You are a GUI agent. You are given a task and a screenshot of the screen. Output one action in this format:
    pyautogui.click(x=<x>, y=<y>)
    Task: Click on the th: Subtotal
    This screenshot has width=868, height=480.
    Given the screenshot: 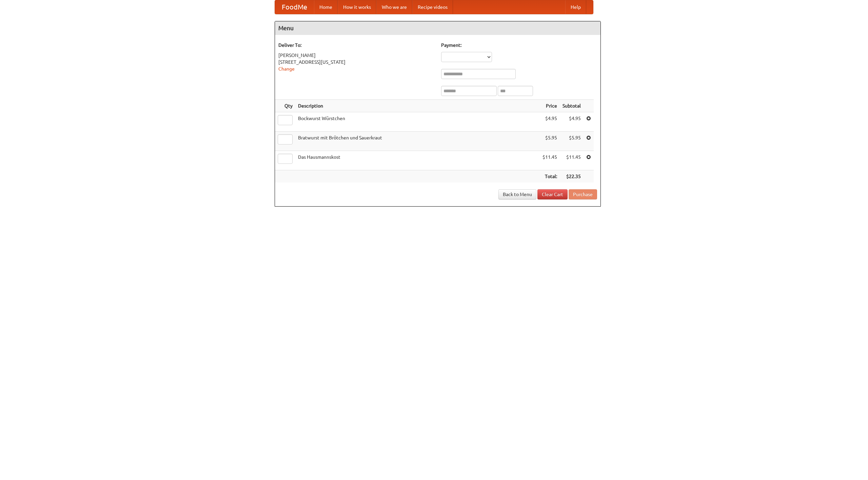 What is the action you would take?
    pyautogui.click(x=572, y=106)
    